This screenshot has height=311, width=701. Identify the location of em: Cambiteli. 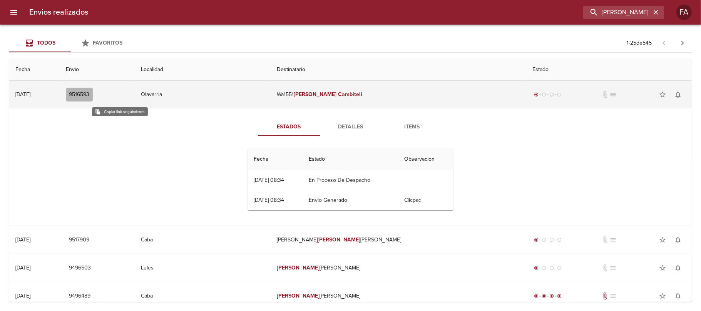
(350, 94).